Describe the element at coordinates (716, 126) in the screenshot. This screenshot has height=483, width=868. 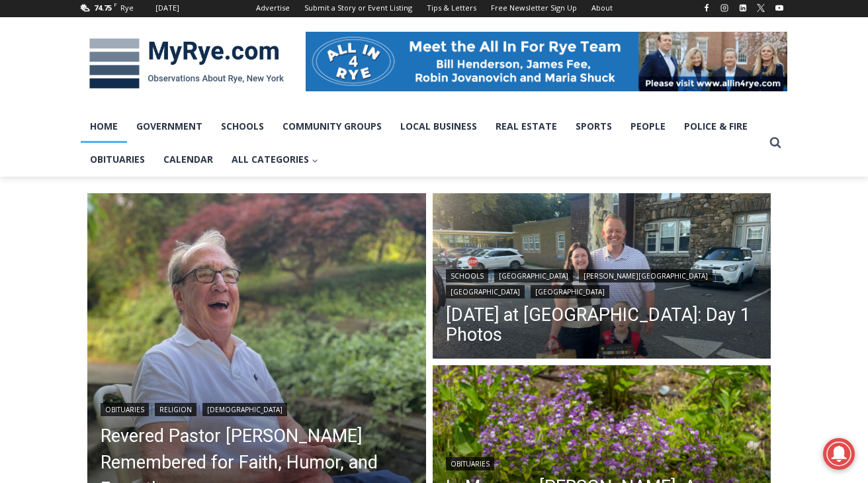
I see `a: Police & Fire` at that location.